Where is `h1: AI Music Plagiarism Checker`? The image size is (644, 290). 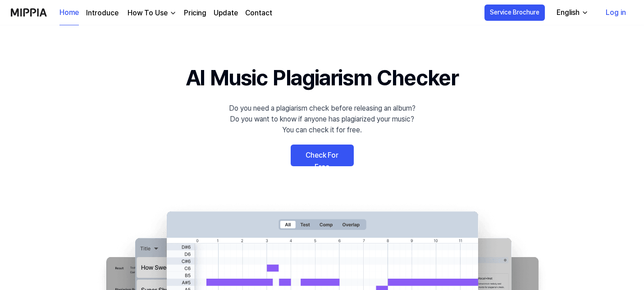 h1: AI Music Plagiarism Checker is located at coordinates (322, 77).